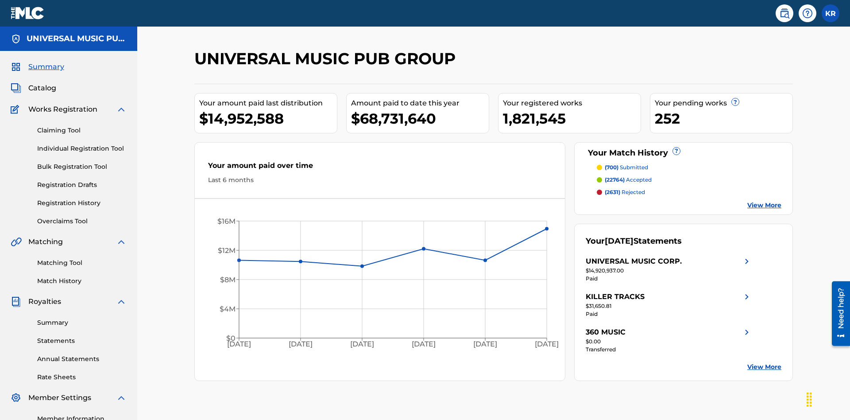 The height and width of the screenshot is (420, 850). What do you see at coordinates (82, 340) in the screenshot?
I see `a: Statements` at bounding box center [82, 340].